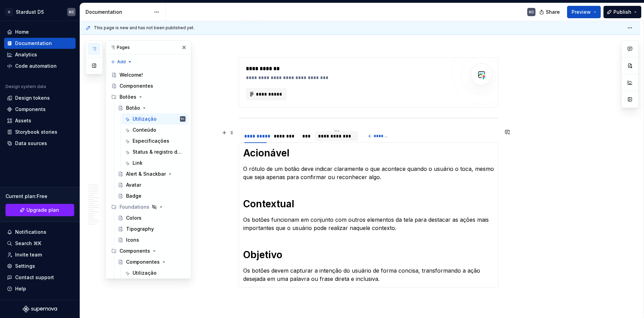 The image size is (644, 318). I want to click on span: This page is new and has not been published yet., so click(144, 28).